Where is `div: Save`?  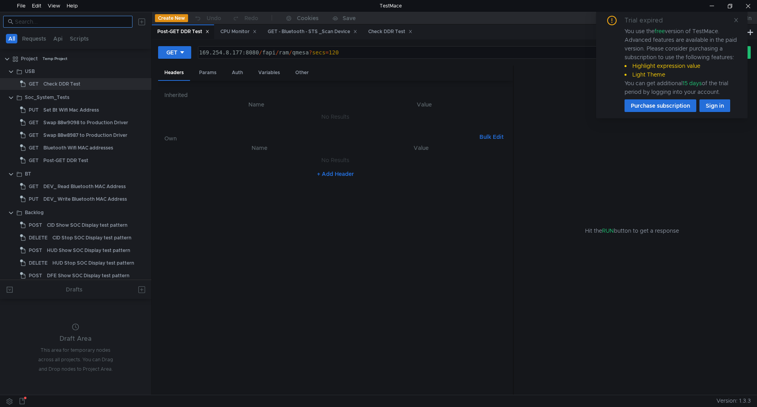
div: Save is located at coordinates (349, 18).